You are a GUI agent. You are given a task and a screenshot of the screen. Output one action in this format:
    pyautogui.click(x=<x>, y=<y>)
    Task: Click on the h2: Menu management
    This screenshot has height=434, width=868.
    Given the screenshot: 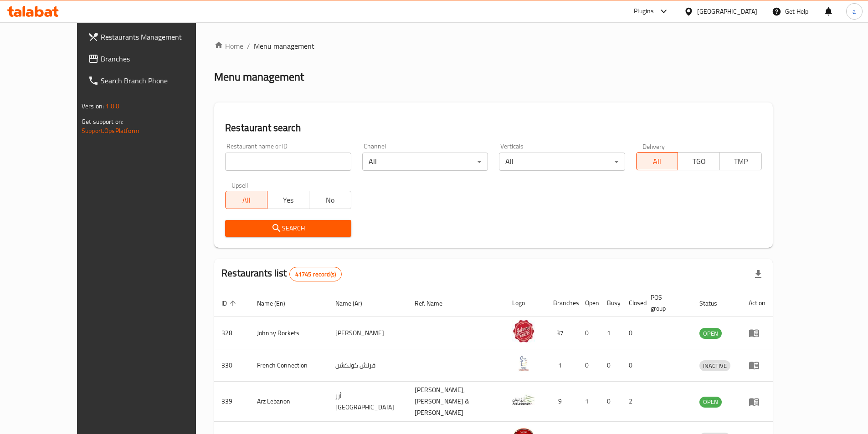 What is the action you would take?
    pyautogui.click(x=259, y=77)
    